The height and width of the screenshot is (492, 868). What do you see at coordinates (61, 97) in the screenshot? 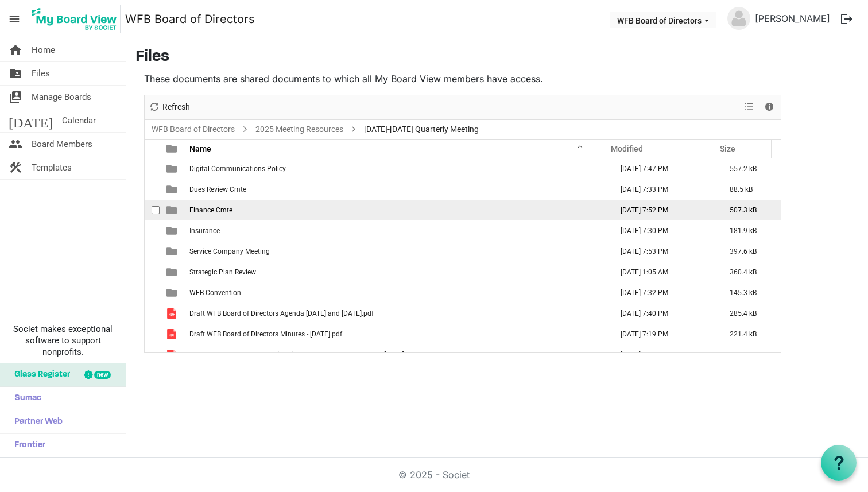
I see `span: Manage Boards` at bounding box center [61, 97].